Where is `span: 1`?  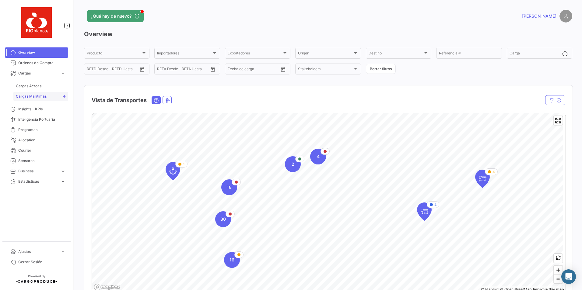 span: 1 is located at coordinates (184, 164).